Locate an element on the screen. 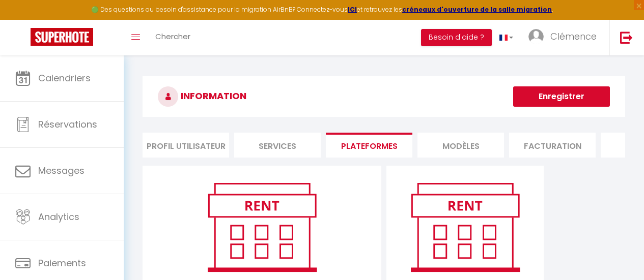 Image resolution: width=644 pixels, height=280 pixels. li: Services is located at coordinates (278, 145).